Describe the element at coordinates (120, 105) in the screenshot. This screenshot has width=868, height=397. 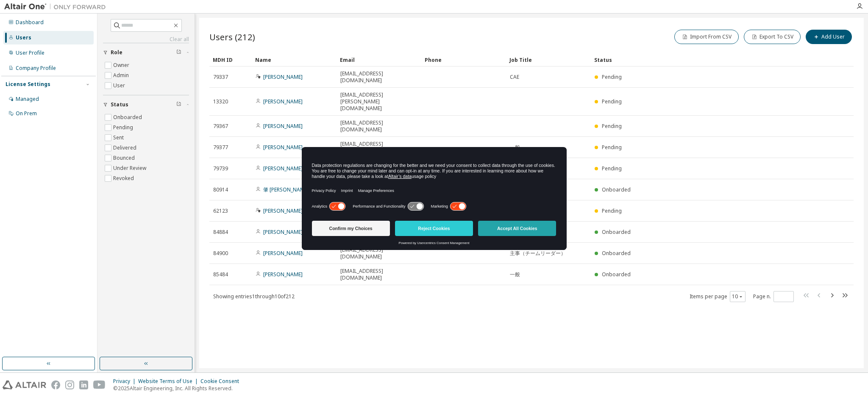
I see `span: Status` at that location.